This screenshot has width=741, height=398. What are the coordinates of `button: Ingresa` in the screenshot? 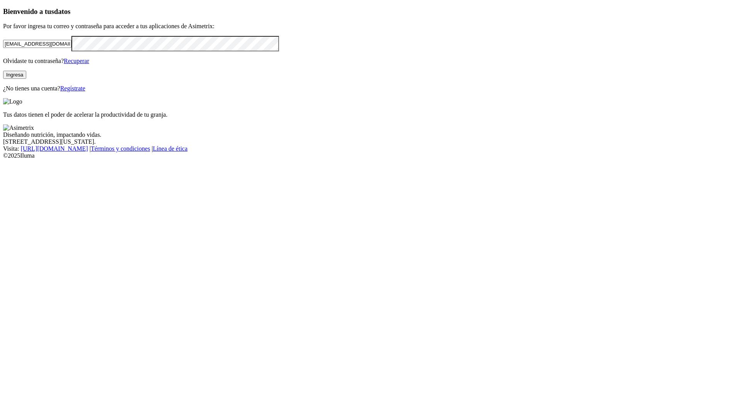 It's located at (15, 75).